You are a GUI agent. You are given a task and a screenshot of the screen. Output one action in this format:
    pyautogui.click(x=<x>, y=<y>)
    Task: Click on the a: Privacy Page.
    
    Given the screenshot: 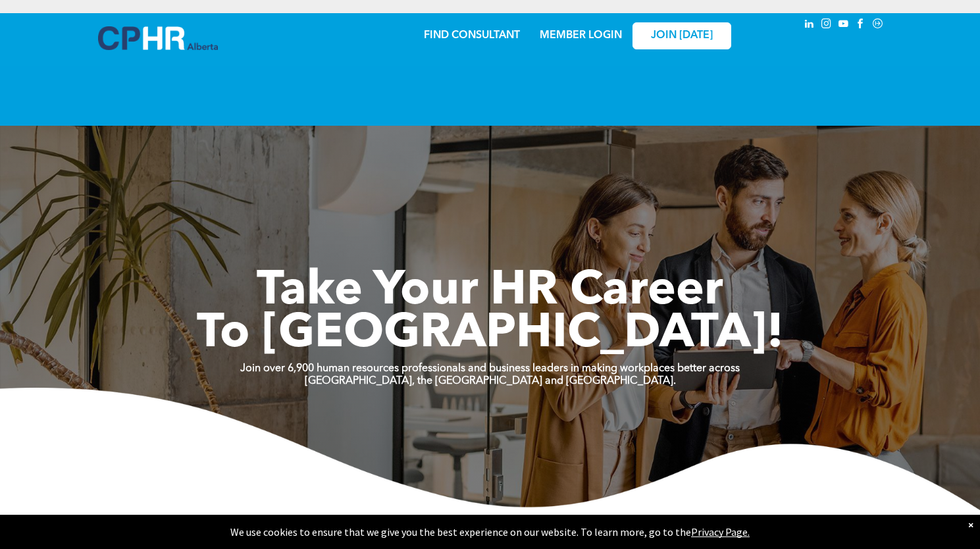 What is the action you would take?
    pyautogui.click(x=720, y=531)
    